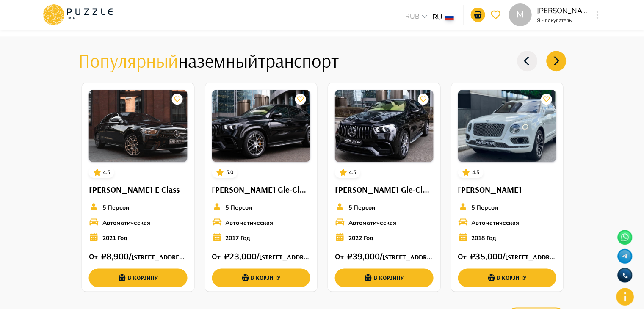 The width and height of the screenshot is (644, 309). I want to click on p: 2021 Год, so click(115, 238).